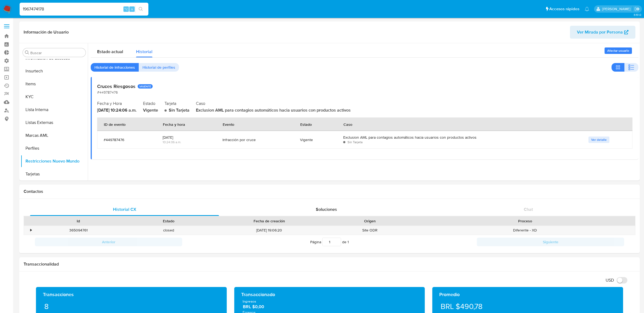  Describe the element at coordinates (54, 174) in the screenshot. I see `button: Tarjetas` at that location.